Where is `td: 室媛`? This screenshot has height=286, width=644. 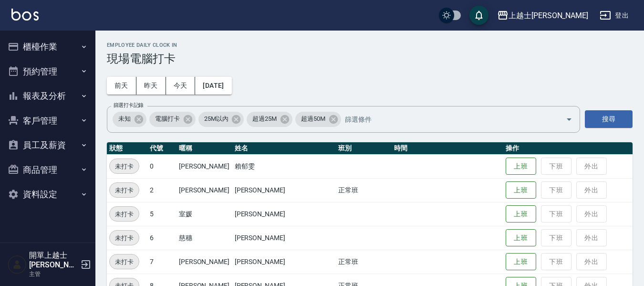 td: 室媛 is located at coordinates (205, 214).